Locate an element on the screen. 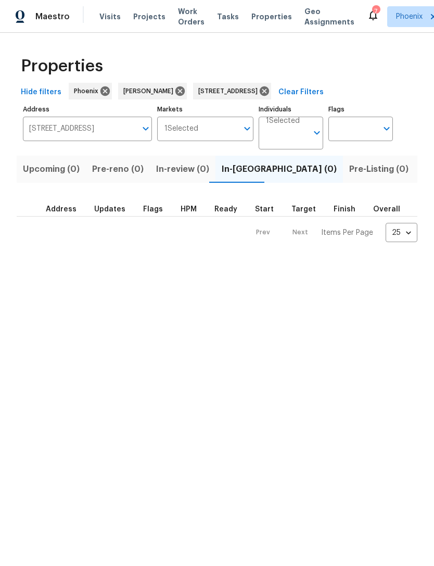 This screenshot has width=434, height=566. span: Clear Filters is located at coordinates (301, 92).